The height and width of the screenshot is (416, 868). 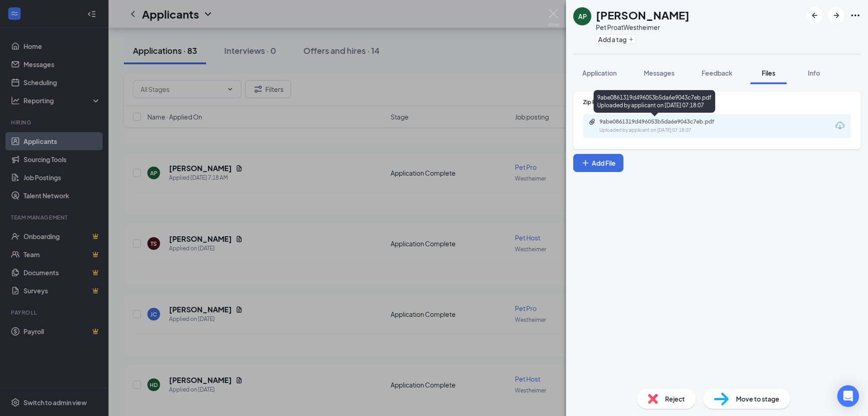 What do you see at coordinates (837, 16) in the screenshot?
I see `button: ArrowRight` at bounding box center [837, 16].